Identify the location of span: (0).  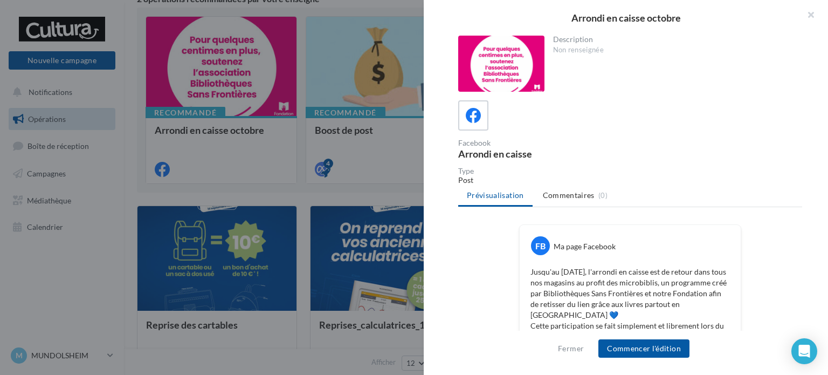
(603, 195).